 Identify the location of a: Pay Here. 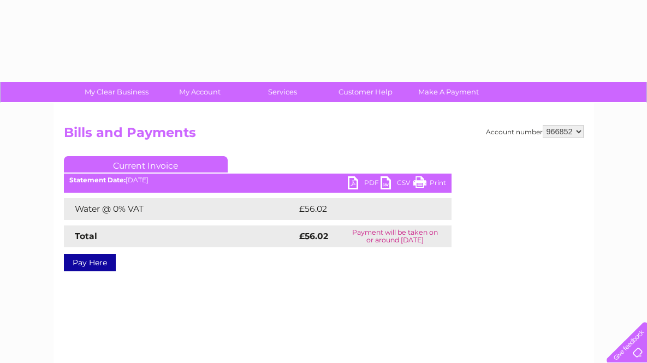
(90, 263).